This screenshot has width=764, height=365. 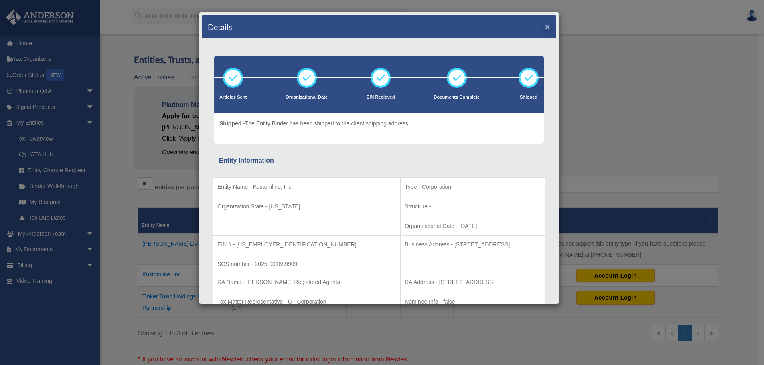 I want to click on p: Structure -, so click(x=472, y=206).